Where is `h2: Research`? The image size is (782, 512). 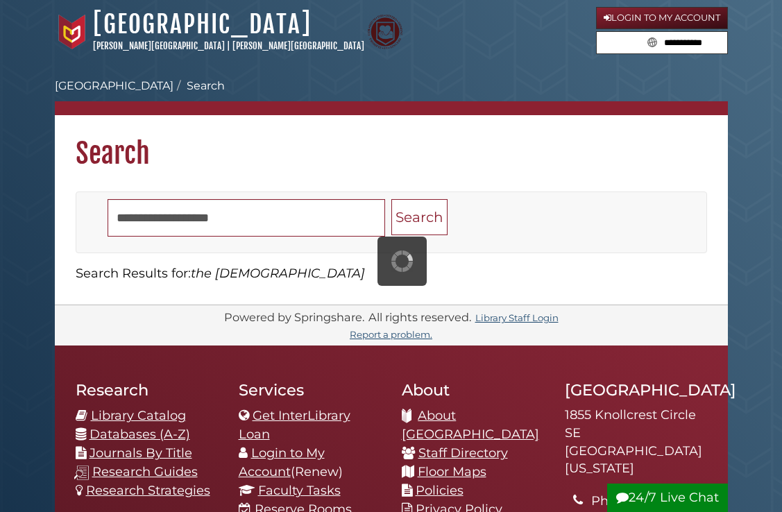 h2: Research is located at coordinates (146, 390).